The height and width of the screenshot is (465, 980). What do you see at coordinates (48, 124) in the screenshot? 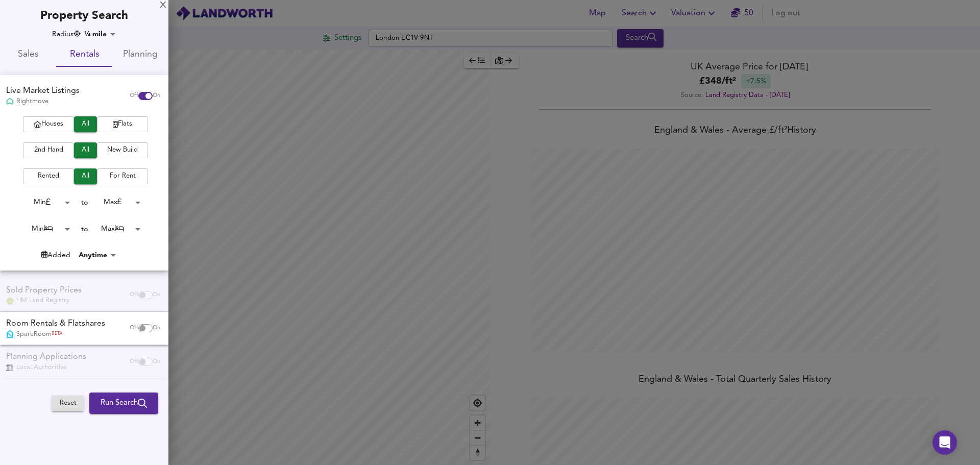
I see `span: Houses` at bounding box center [48, 124].